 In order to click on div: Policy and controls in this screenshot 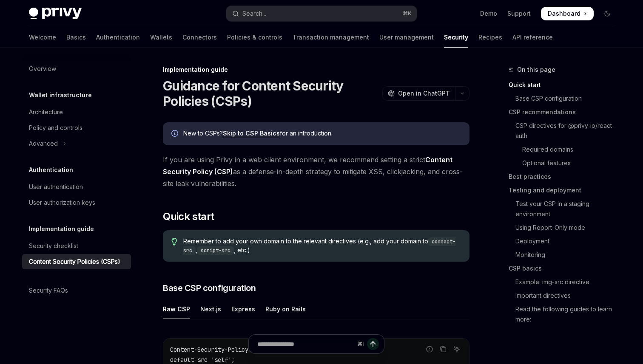, I will do `click(56, 128)`.